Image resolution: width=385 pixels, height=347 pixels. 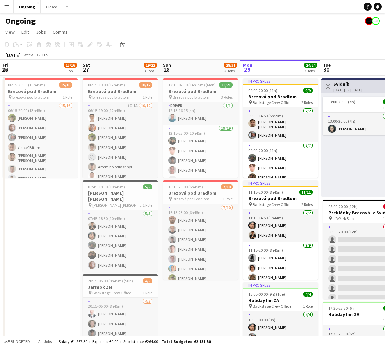 I want to click on button: Budgeted, so click(x=17, y=341).